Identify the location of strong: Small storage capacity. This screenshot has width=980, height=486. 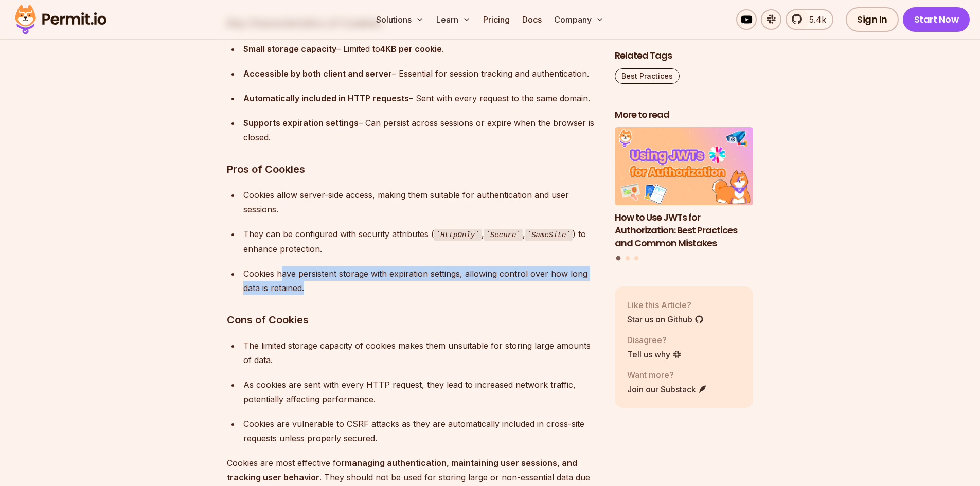
(290, 49).